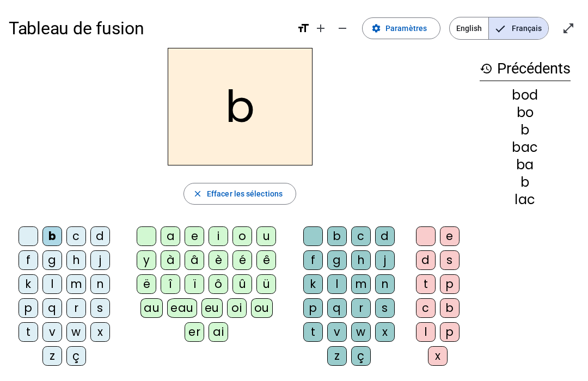 This screenshot has height=381, width=588. What do you see at coordinates (146, 260) in the screenshot?
I see `div: y` at bounding box center [146, 260].